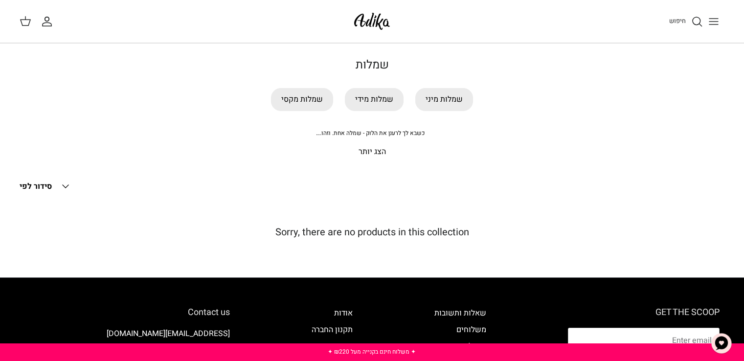 This screenshot has height=361, width=744. Describe the element at coordinates (49, 22) in the screenshot. I see `a: החשבון שלי` at that location.